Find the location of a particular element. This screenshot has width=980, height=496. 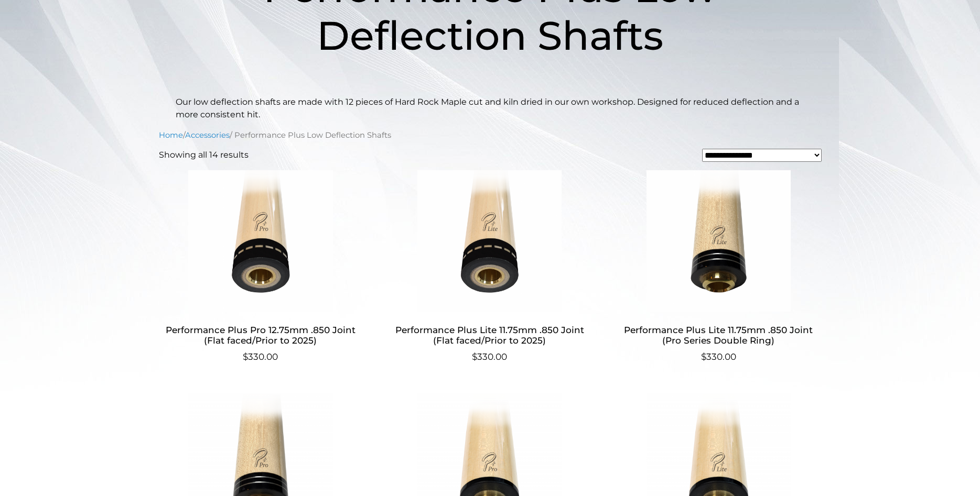

a: Performance Plus Pro 12.75mm .850 Joint (Flat faced/Prior to 2025) $330.00 is located at coordinates (260, 267).